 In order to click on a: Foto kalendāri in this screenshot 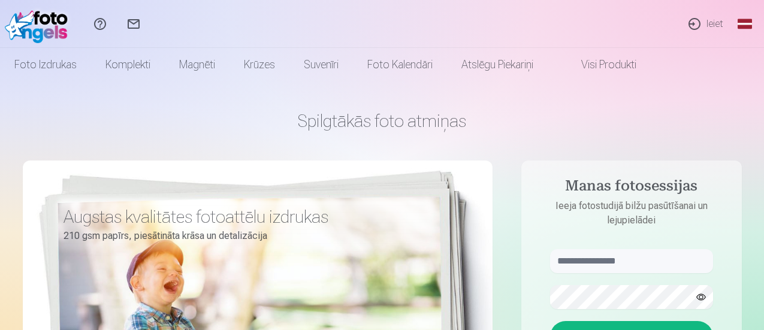, I will do `click(400, 65)`.